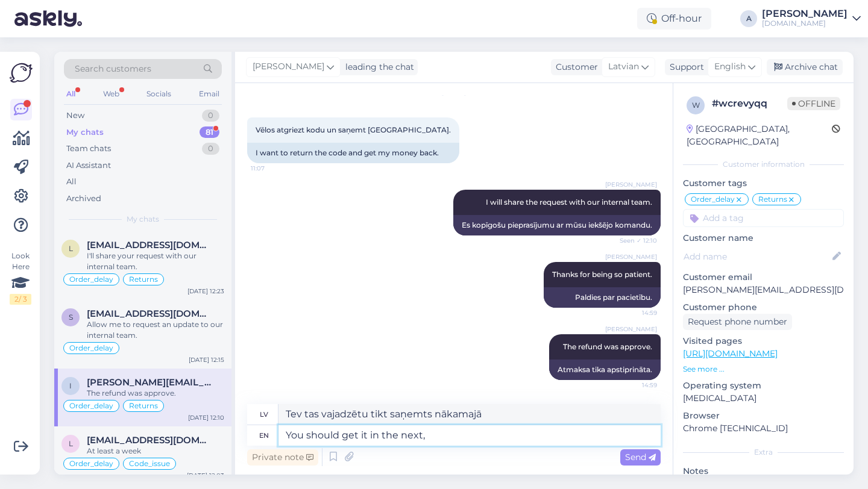 The image size is (868, 489). What do you see at coordinates (85, 132) in the screenshot?
I see `div: My chats` at bounding box center [85, 132].